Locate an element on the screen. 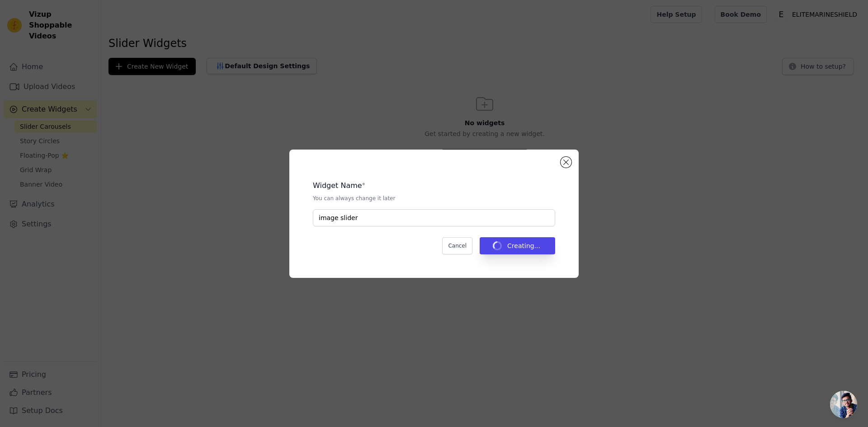 The width and height of the screenshot is (868, 427). p: You can always change it later is located at coordinates (434, 199).